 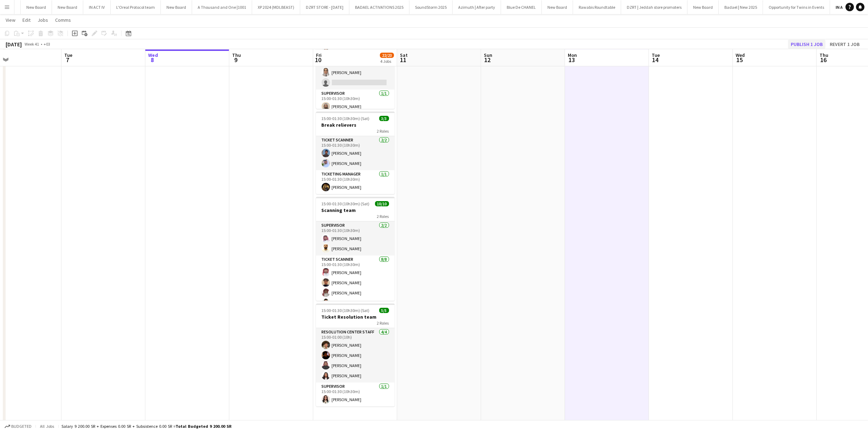 What do you see at coordinates (382, 204) in the screenshot?
I see `span: 10/10` at bounding box center [382, 204].